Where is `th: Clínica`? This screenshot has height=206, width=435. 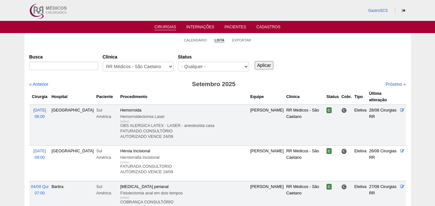
th: Clínica is located at coordinates (305, 97).